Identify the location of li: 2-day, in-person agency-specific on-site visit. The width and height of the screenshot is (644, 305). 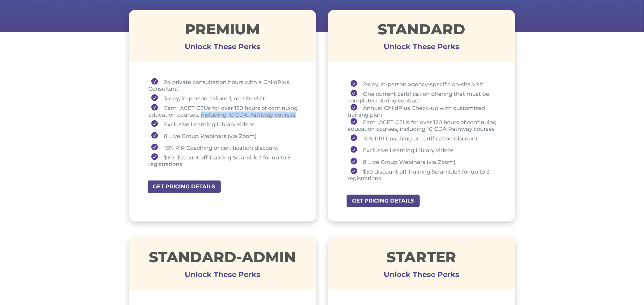
(424, 84).